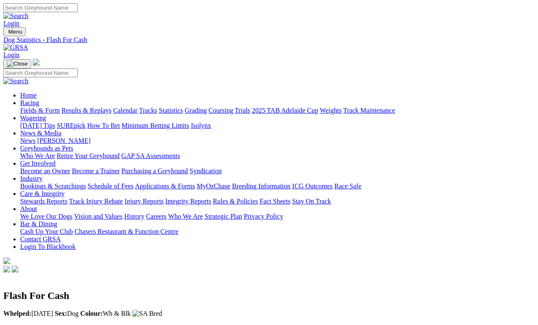 The height and width of the screenshot is (325, 538). I want to click on a: Schedule of Fees, so click(110, 186).